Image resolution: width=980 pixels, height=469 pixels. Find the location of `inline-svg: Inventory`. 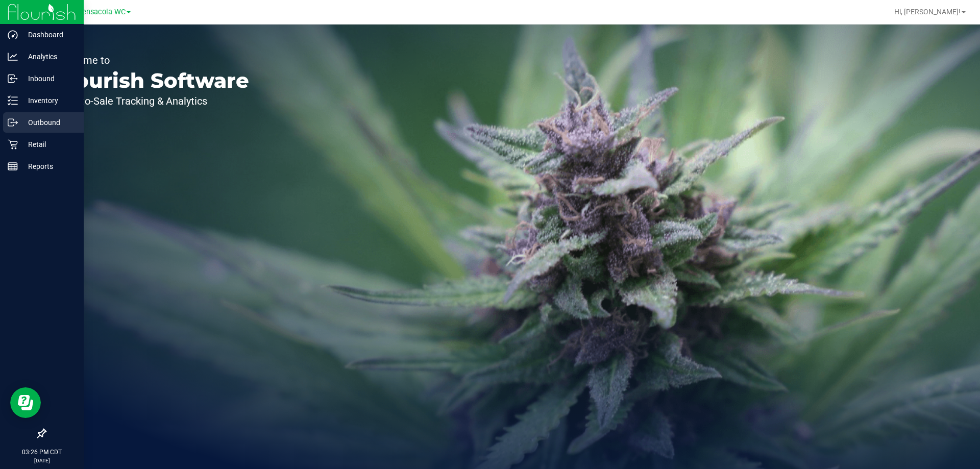

inline-svg: Inventory is located at coordinates (13, 100).